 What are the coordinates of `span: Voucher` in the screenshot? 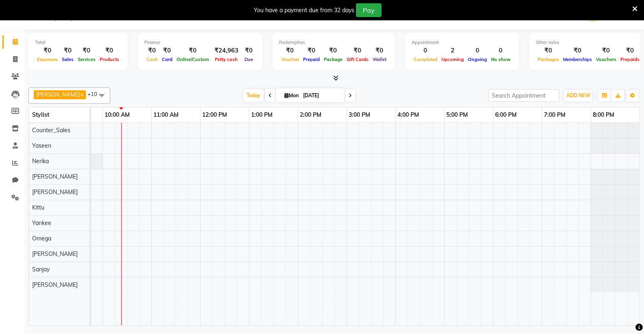 It's located at (290, 59).